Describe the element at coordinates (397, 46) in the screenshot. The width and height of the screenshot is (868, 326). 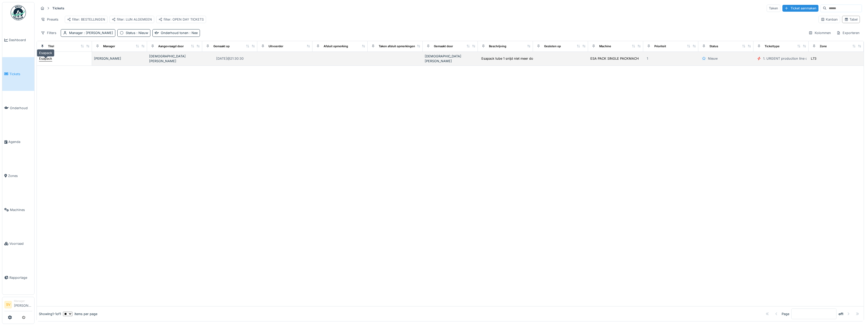
I see `div: Taken afsluit opmerkingen` at that location.